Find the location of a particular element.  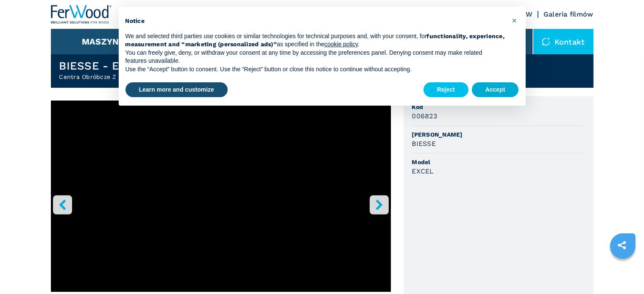

img: Ferwood is located at coordinates (81, 15).